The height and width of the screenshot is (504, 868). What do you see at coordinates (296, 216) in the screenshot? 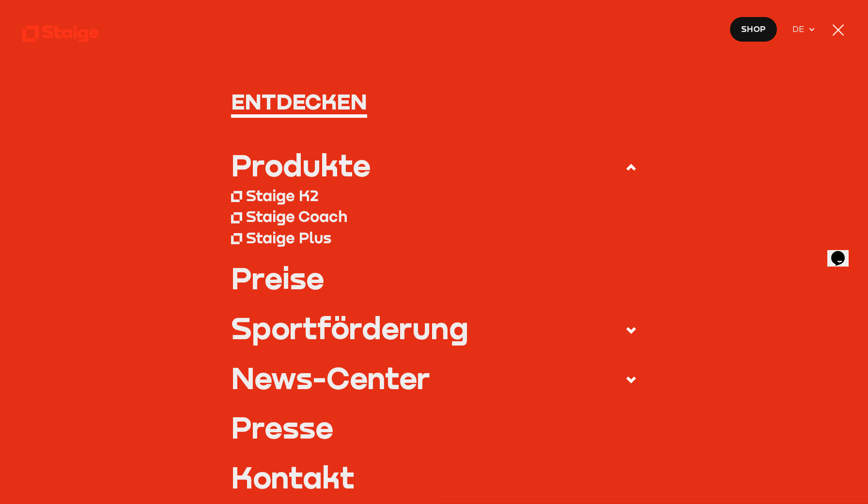
I see `div: Staige Coach` at bounding box center [296, 216].